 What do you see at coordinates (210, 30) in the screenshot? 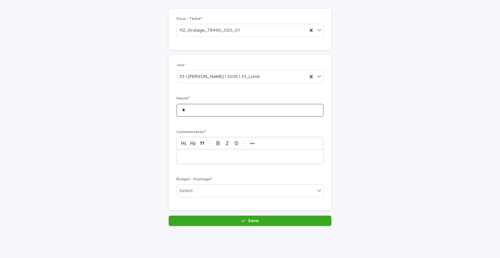
I see `span: 112_Grutage_78490_020_01` at bounding box center [210, 30].